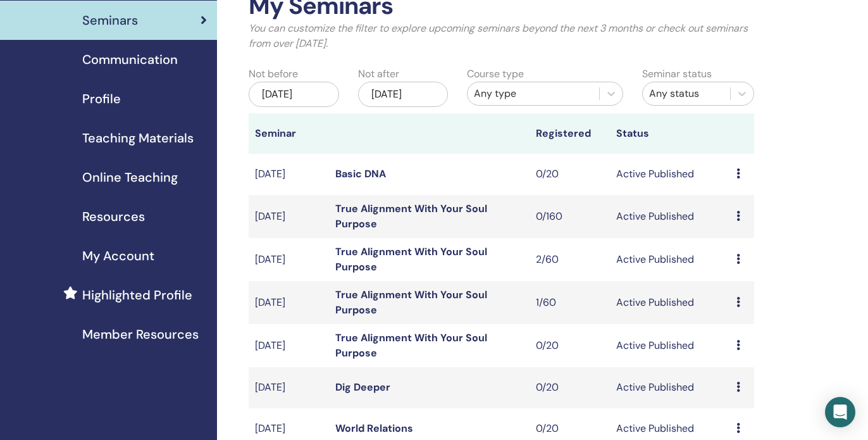  I want to click on span: Highlighted Profile, so click(137, 295).